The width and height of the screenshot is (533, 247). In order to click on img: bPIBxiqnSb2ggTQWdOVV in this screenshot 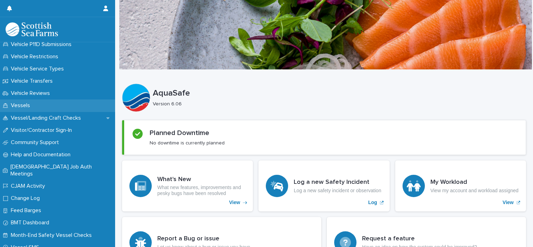, I will do `click(32, 29)`.